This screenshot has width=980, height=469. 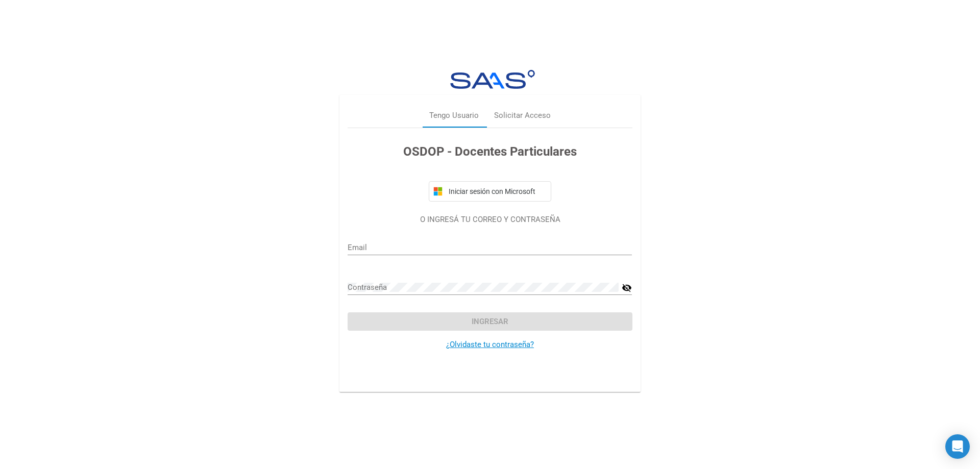 I want to click on a: ¿Olvidaste tu contraseña?, so click(x=490, y=344).